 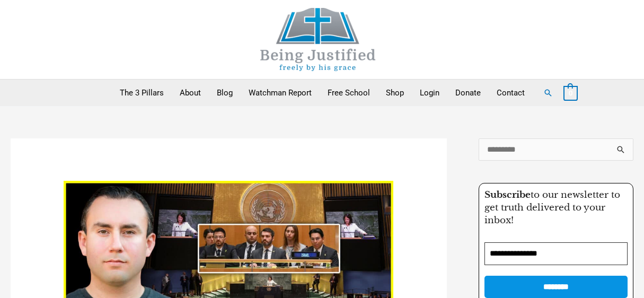 I want to click on img: Being Justified, so click(x=318, y=39).